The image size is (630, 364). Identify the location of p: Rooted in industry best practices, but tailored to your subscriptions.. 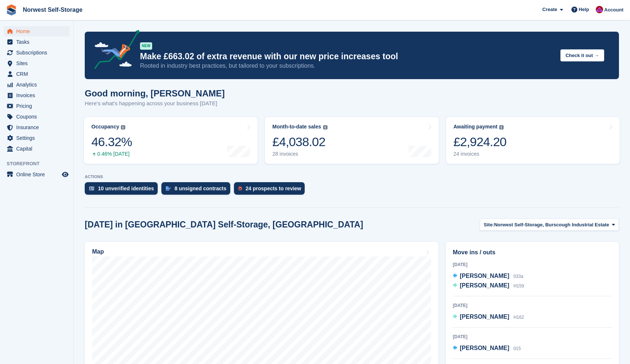
(347, 66).